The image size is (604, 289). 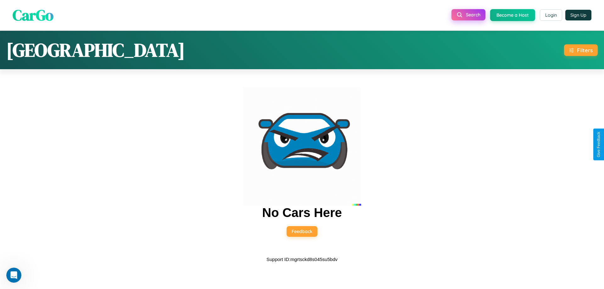 I want to click on button: Search, so click(x=468, y=15).